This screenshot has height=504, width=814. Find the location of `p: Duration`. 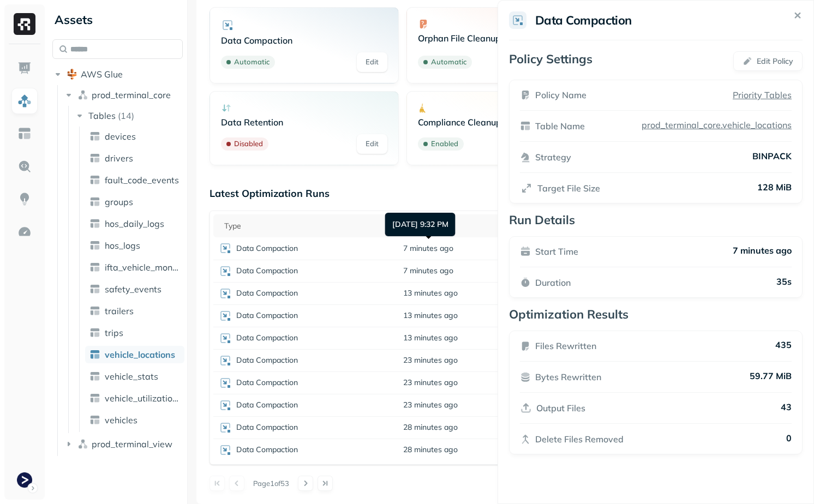

p: Duration is located at coordinates (553, 283).